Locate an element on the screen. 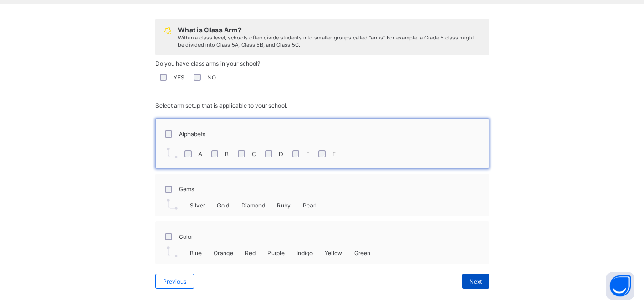 This screenshot has height=305, width=644. span: Orange is located at coordinates (223, 253).